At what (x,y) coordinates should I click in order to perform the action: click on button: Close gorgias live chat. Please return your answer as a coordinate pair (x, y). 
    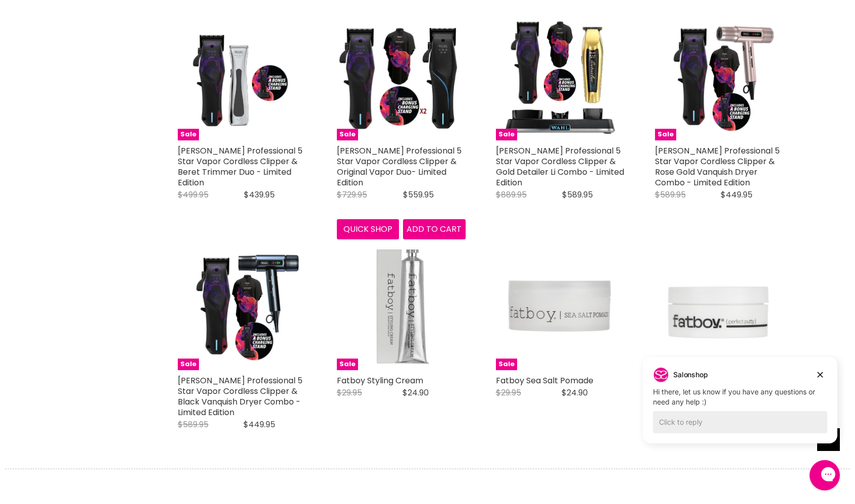
    Looking at the image, I should click on (20, 19).